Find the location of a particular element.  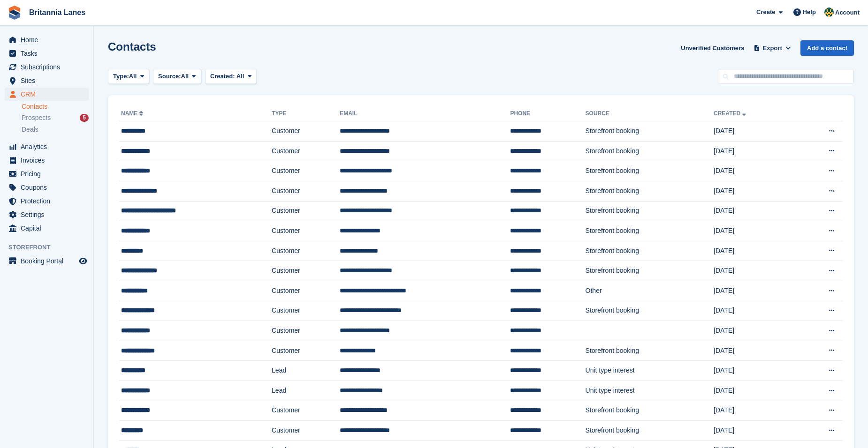

a: Add a contact is located at coordinates (827, 48).